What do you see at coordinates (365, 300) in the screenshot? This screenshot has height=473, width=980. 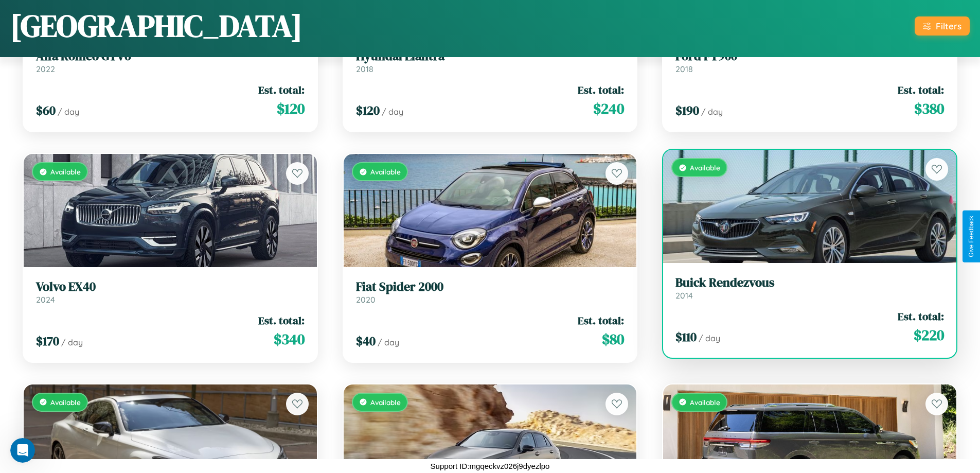 I see `span: 2020` at bounding box center [365, 300].